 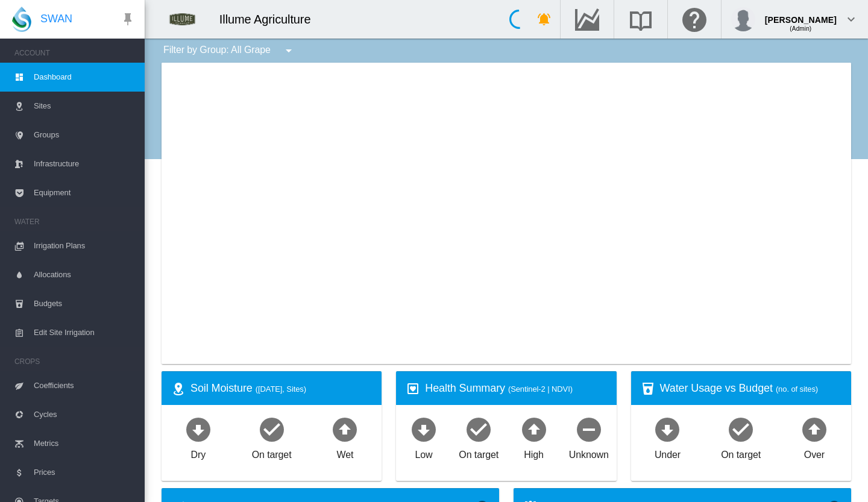 I want to click on div: Wet, so click(x=345, y=453).